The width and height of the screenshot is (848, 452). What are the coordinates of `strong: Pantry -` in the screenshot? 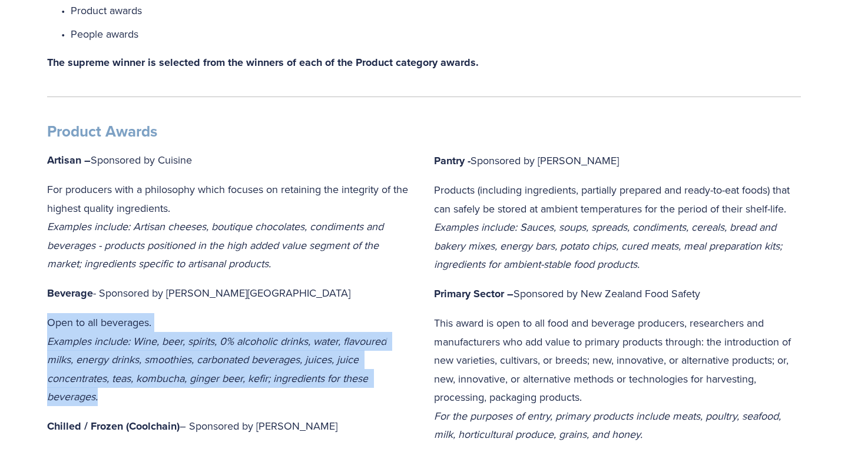 It's located at (452, 161).